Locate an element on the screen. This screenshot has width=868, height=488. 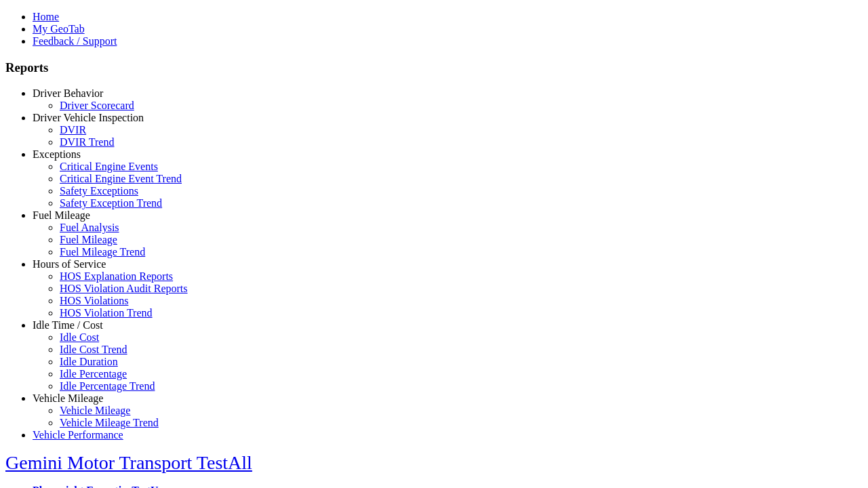
a: Driver Behavior is located at coordinates (68, 93).